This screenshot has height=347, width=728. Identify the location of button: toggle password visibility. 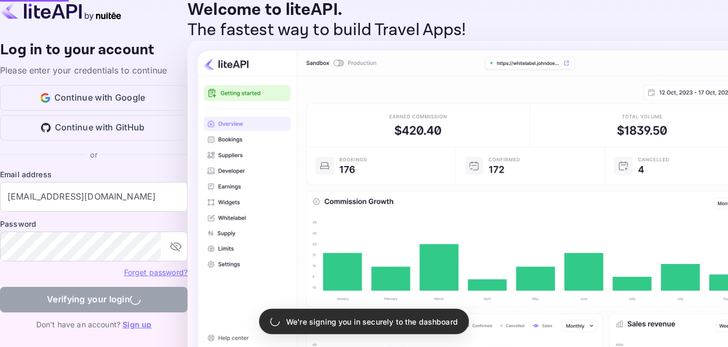
(176, 247).